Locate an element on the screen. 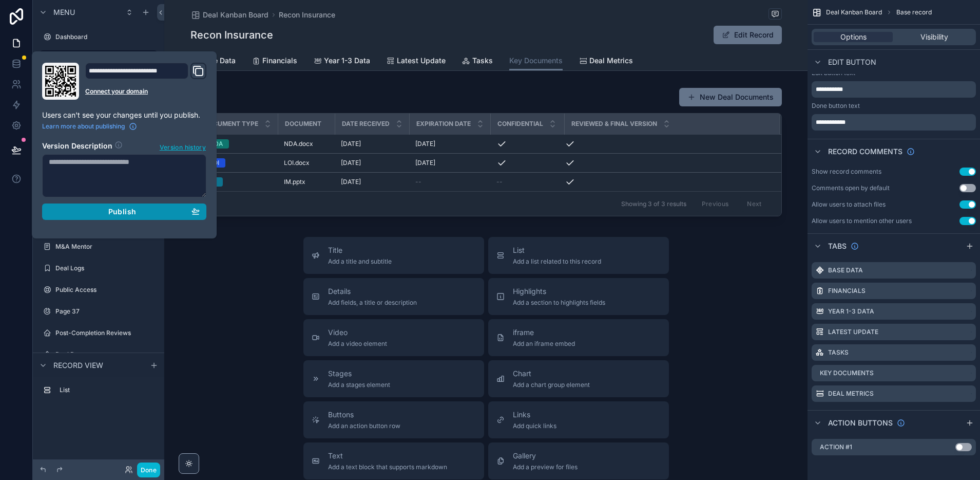  span: Recon Insurance is located at coordinates (307, 15).